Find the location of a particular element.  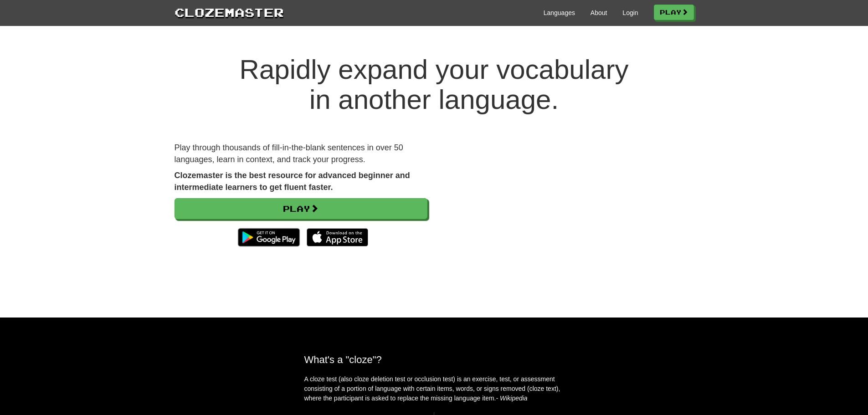

img: Download_on_the_App_Store_Badge_US-UK_135x40-25178aeef6eb6b83b96f5f2d004eda3bffbb37122de64afbaef7... is located at coordinates (337, 237).